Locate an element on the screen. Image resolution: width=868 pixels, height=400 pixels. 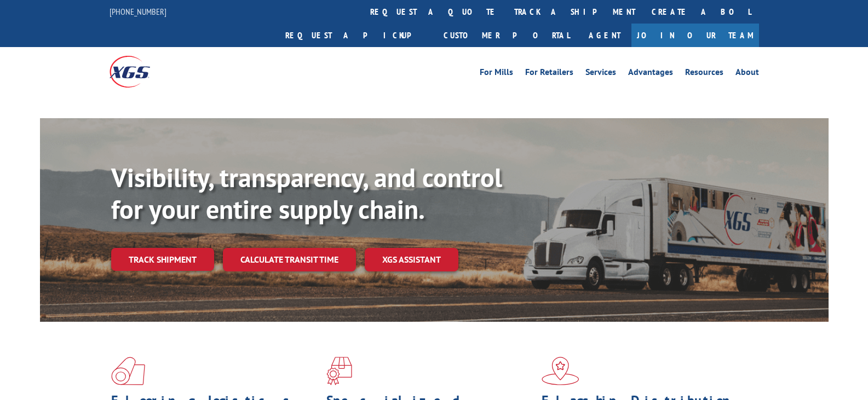
img: xgs-icon-flagship-distribution-model-red is located at coordinates (560, 371).